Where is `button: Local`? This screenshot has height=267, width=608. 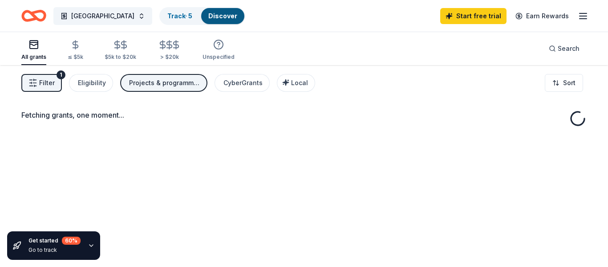
button: Local is located at coordinates (296, 83).